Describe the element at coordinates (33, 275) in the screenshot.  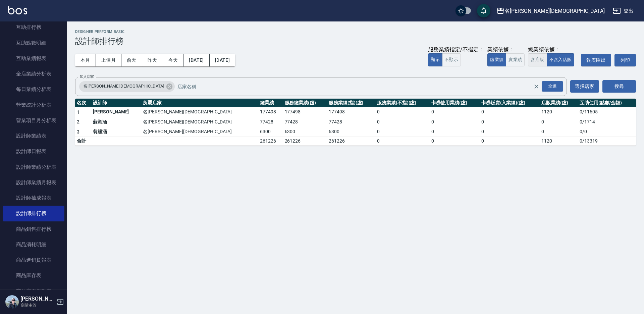
I see `a: 商品庫存表` at that location.